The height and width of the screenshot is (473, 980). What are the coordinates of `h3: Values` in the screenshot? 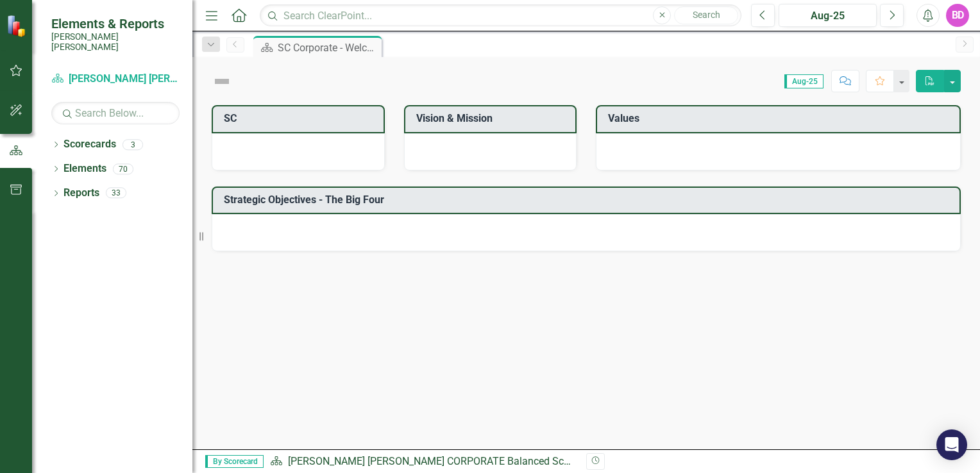 It's located at (781, 119).